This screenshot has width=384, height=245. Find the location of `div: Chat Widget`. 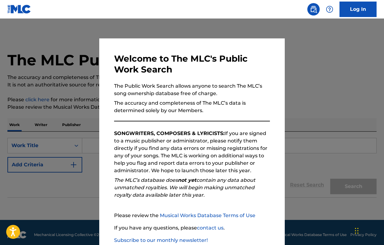

div: Chat Widget is located at coordinates (369, 230).